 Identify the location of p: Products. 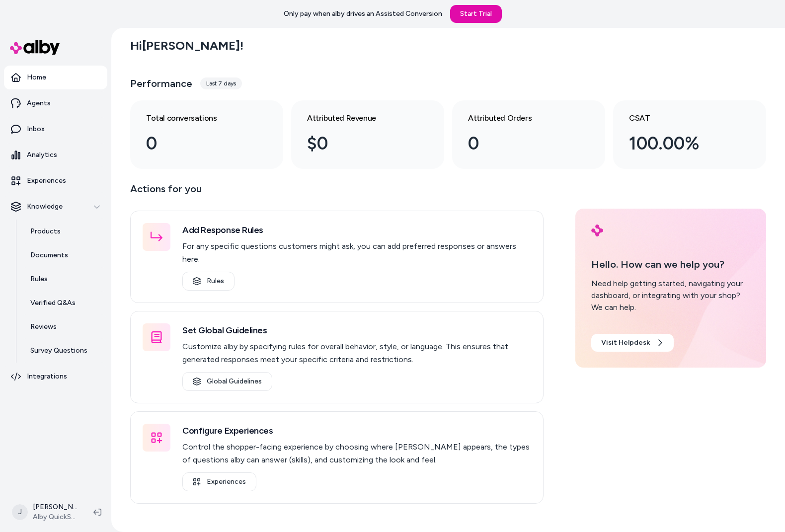
(45, 231).